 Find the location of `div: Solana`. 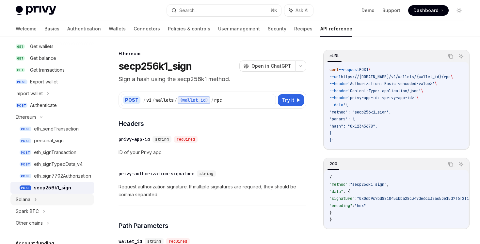

div: Solana is located at coordinates (23, 199).